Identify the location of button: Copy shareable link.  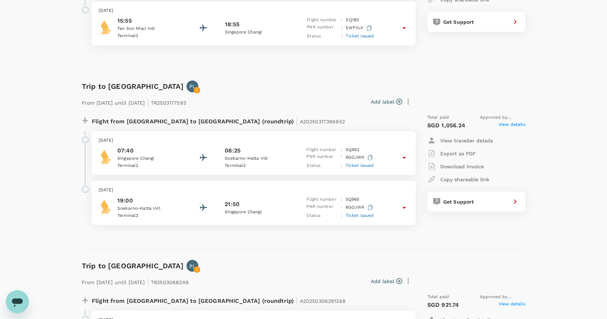
(458, 180).